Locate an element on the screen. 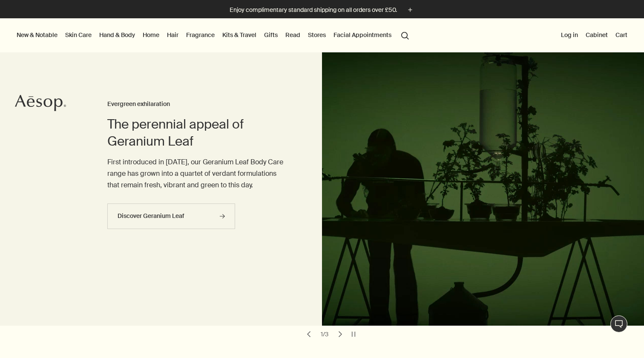 The image size is (644, 358). button: pause is located at coordinates (354, 334).